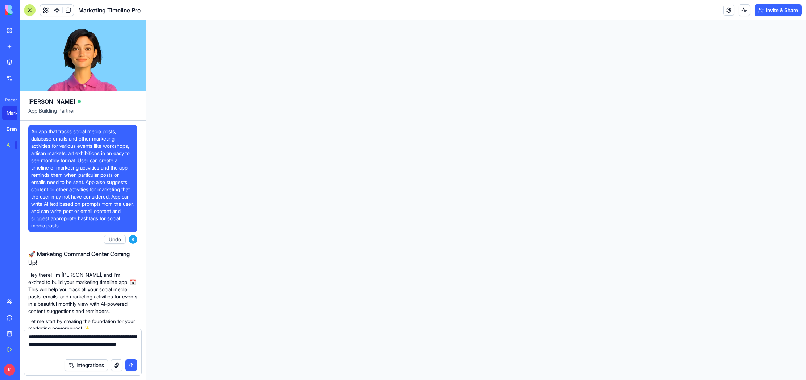 This screenshot has height=380, width=806. I want to click on a: AI Logo GeneratorTRY, so click(17, 145).